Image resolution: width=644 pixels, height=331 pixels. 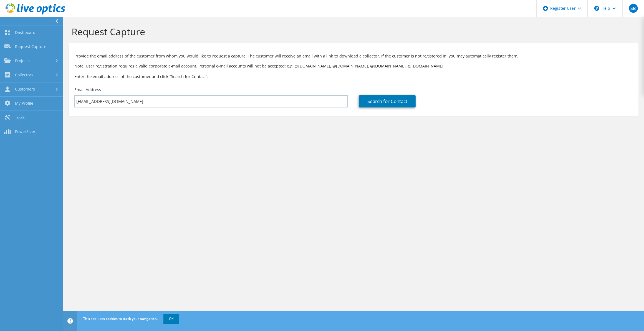 What do you see at coordinates (171, 319) in the screenshot?
I see `a: OK` at bounding box center [171, 319].